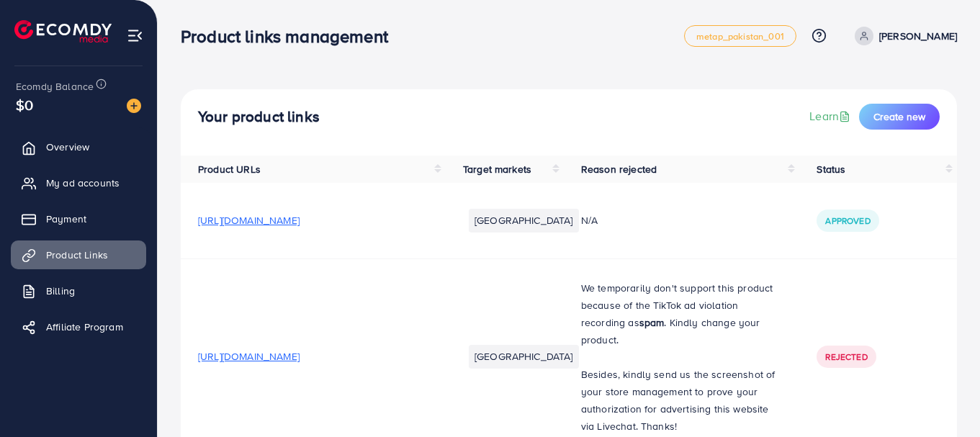 This screenshot has width=980, height=437. What do you see at coordinates (62, 31) in the screenshot?
I see `a: logo` at bounding box center [62, 31].